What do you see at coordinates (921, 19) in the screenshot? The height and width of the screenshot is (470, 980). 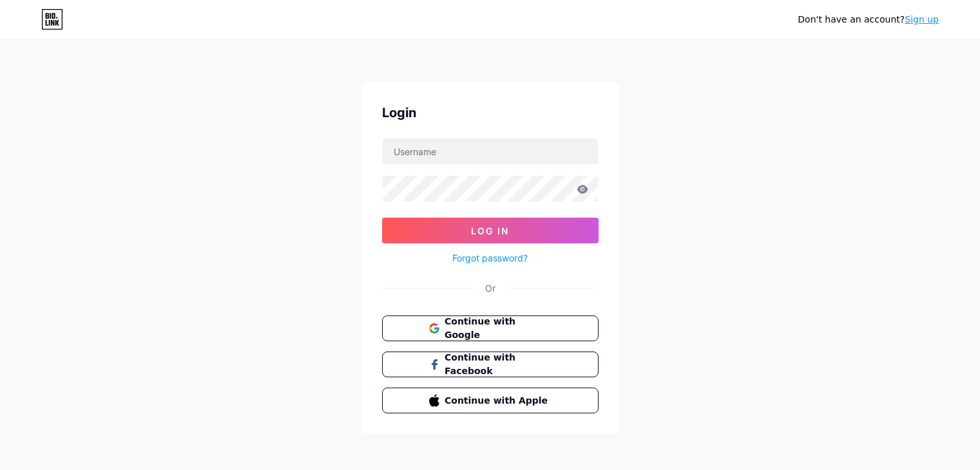 I see `a: Sign up` at bounding box center [921, 19].